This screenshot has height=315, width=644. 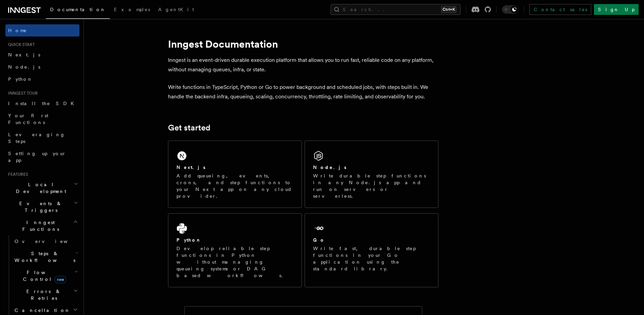 What do you see at coordinates (303, 65) in the screenshot?
I see `p: Inngest is an event-driven durable execution platform that allows you to run fast, reliable code ...` at bounding box center [303, 65].